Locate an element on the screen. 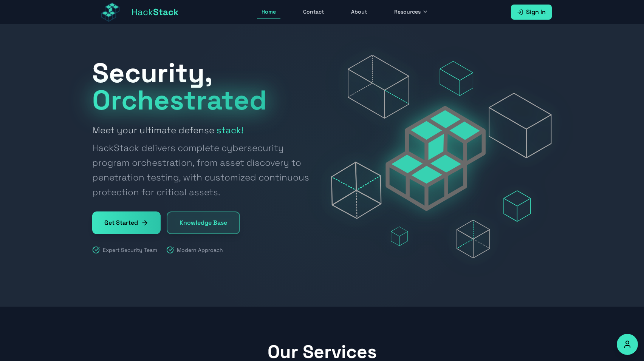 The image size is (644, 361). span: Orchestrated is located at coordinates (179, 100).